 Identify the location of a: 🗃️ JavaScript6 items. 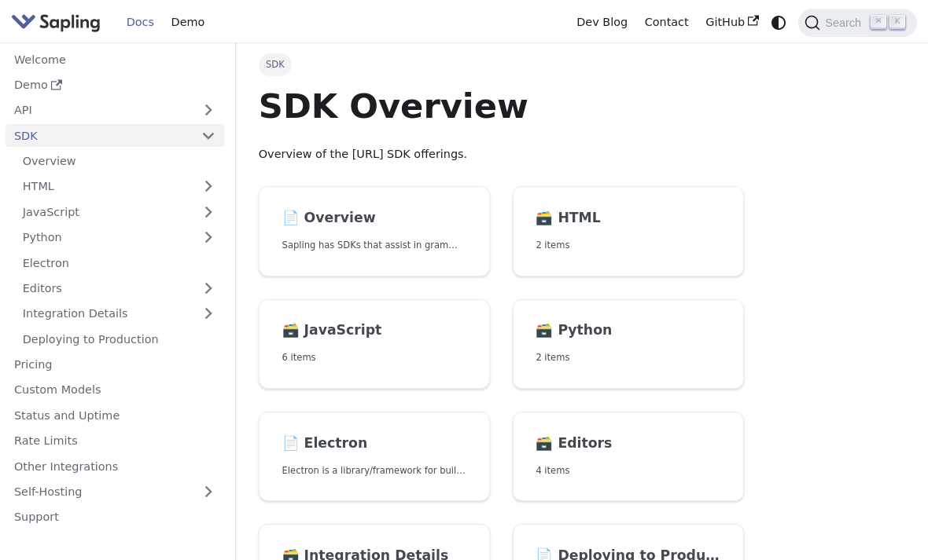
(374, 345).